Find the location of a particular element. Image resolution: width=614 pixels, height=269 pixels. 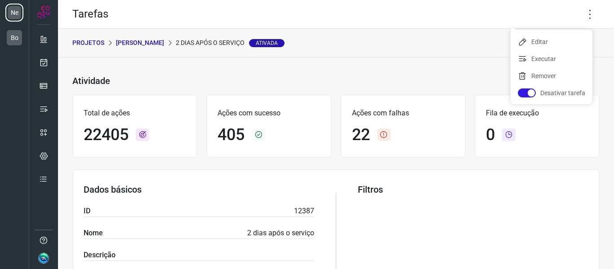

h1: 22405 is located at coordinates (106, 135).